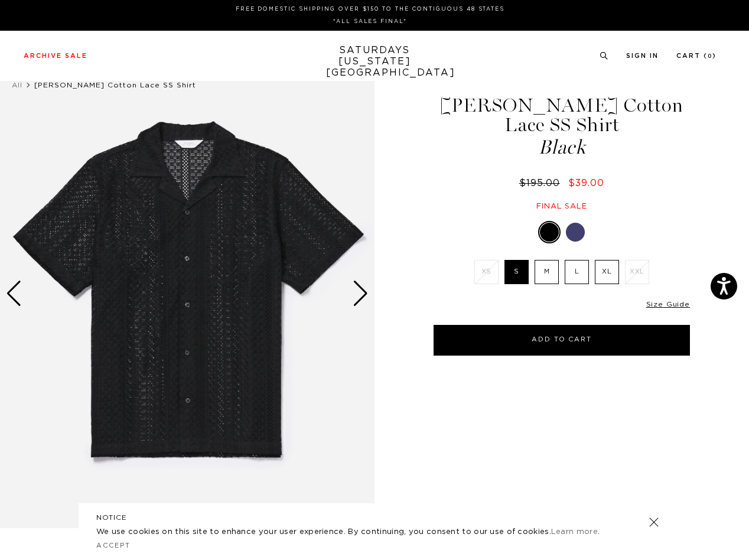  Describe the element at coordinates (17, 86) in the screenshot. I see `a: All` at that location.